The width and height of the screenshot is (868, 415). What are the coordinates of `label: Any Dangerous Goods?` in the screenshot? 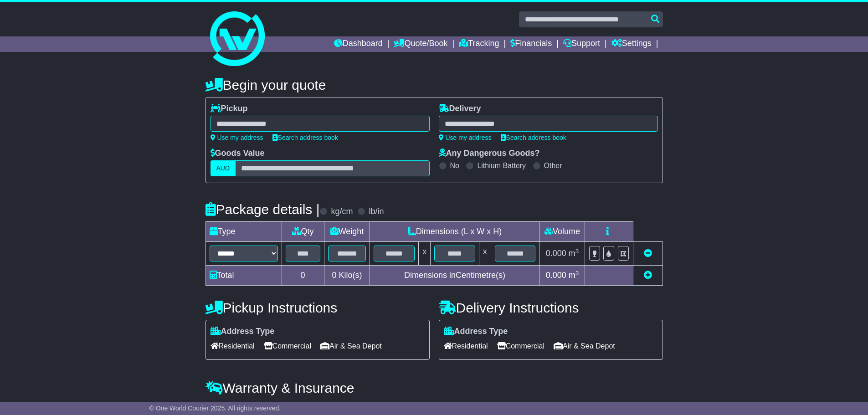 It's located at (489, 153).